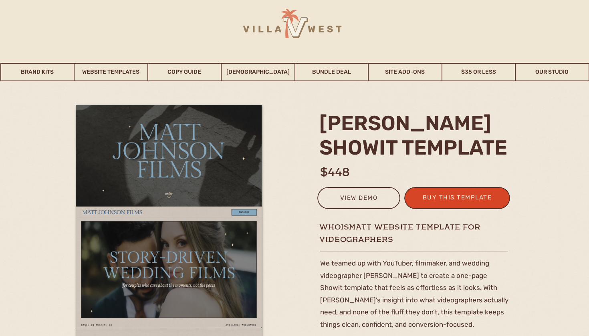 The image size is (589, 336). Describe the element at coordinates (457, 199) in the screenshot. I see `div: buy this template` at that location.